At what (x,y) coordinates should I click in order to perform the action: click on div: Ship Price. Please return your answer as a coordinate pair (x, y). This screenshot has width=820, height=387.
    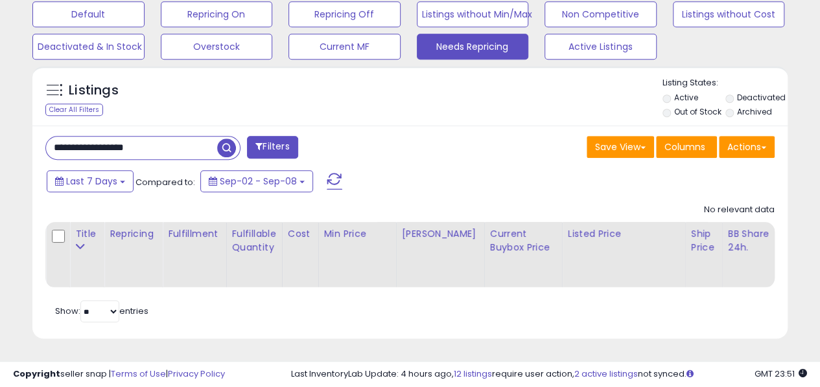
    Looking at the image, I should click on (704, 241).